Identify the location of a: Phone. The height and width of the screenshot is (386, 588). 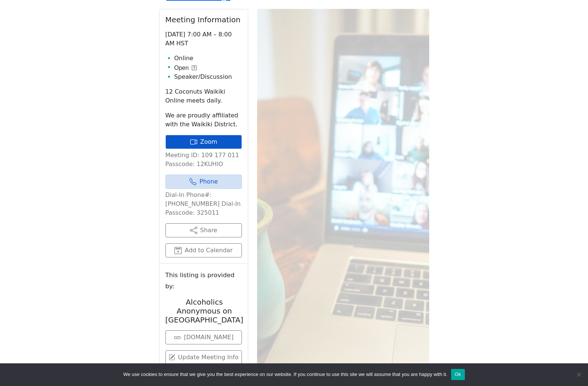
(203, 182).